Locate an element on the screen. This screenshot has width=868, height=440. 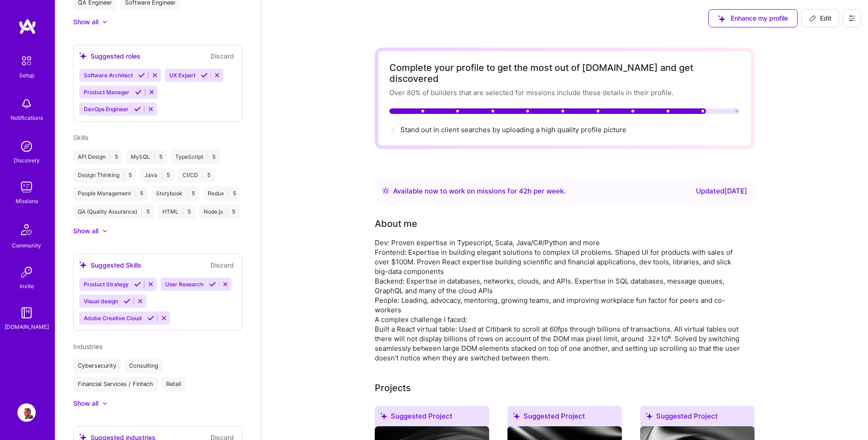
div: Design Thinking 5 is located at coordinates (105, 175).